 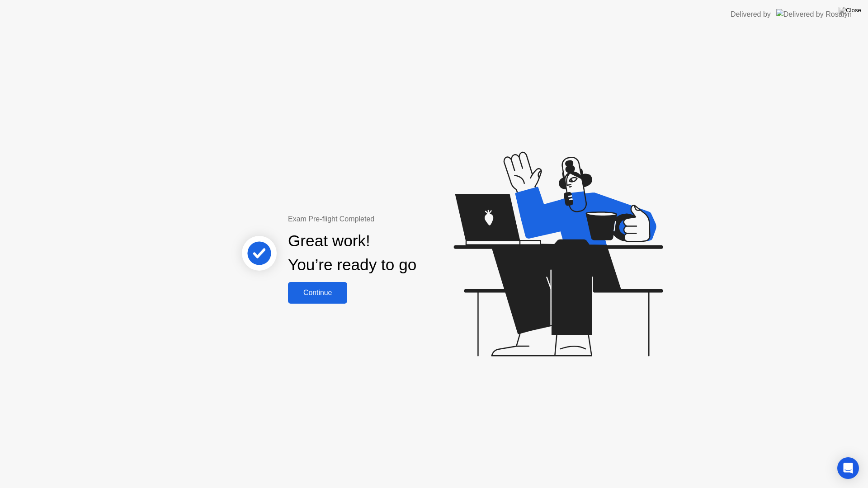 What do you see at coordinates (850, 10) in the screenshot?
I see `img: Close` at bounding box center [850, 10].